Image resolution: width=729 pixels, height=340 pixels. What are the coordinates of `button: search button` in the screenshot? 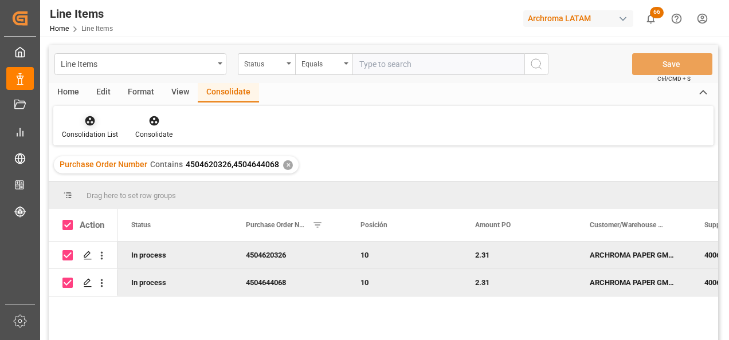 It's located at (536, 64).